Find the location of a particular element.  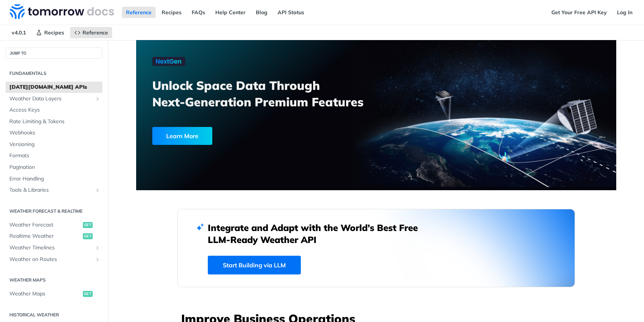

a: Error Handling is located at coordinates (54, 179).